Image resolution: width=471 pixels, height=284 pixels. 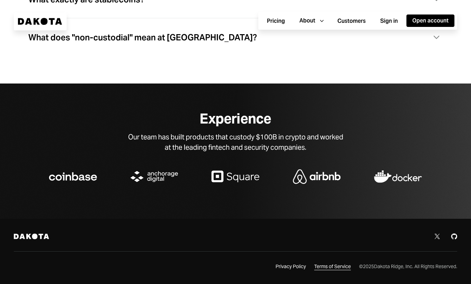 What do you see at coordinates (235, 119) in the screenshot?
I see `div: Experience` at bounding box center [235, 119].